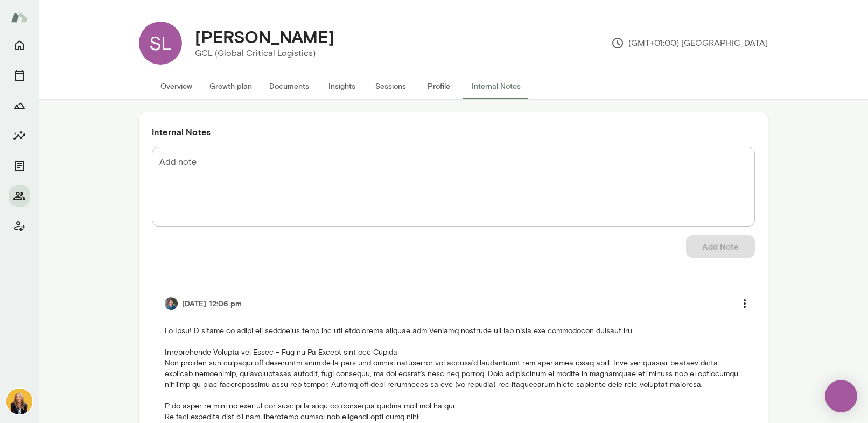 The height and width of the screenshot is (423, 868). I want to click on button: Members, so click(19, 196).